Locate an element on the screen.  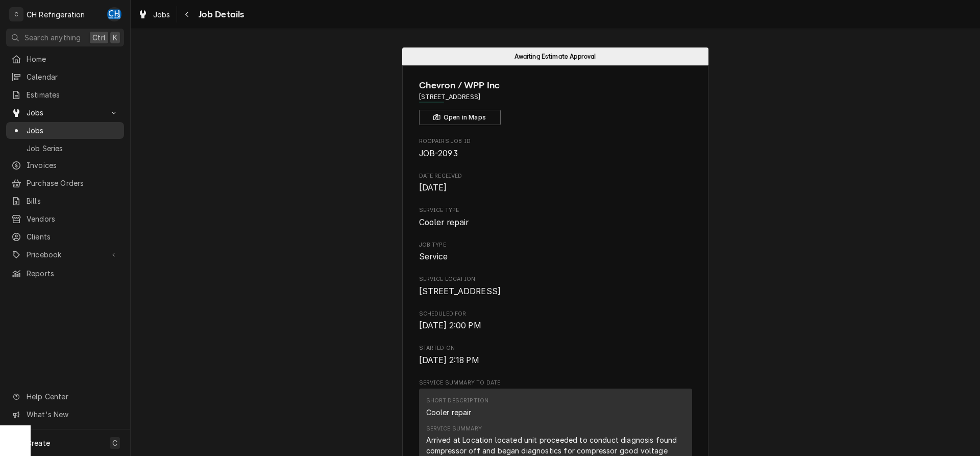
span: Bills is located at coordinates (72, 200).